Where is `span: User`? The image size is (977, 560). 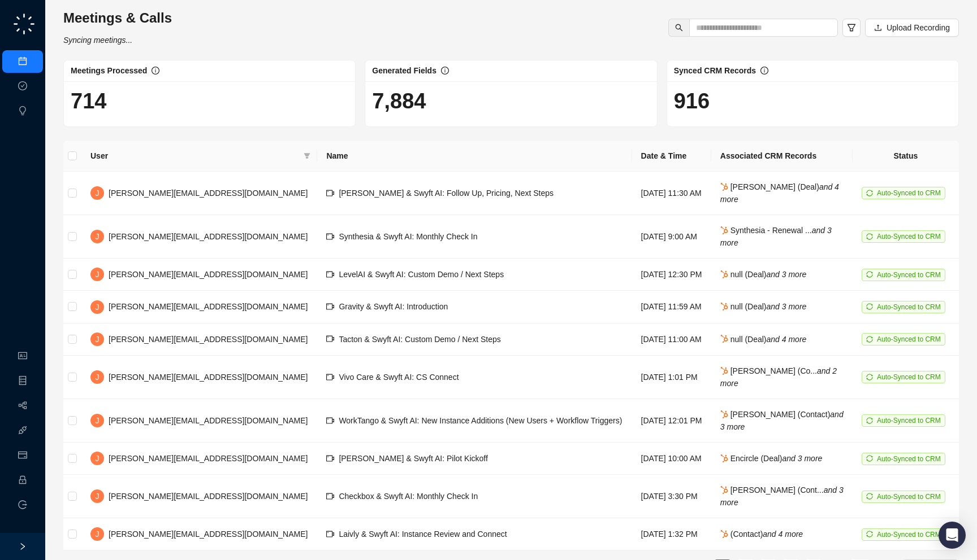 span: User is located at coordinates (194, 156).